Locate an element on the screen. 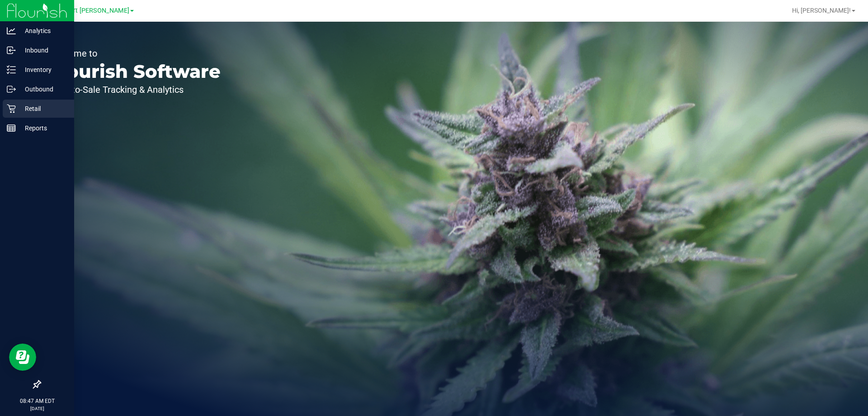 This screenshot has height=416, width=868. p: Retail is located at coordinates (43, 109).